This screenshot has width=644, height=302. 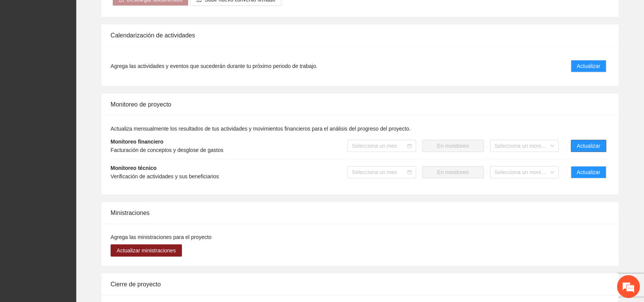 I want to click on a: Actualizar ministraciones, so click(x=146, y=251).